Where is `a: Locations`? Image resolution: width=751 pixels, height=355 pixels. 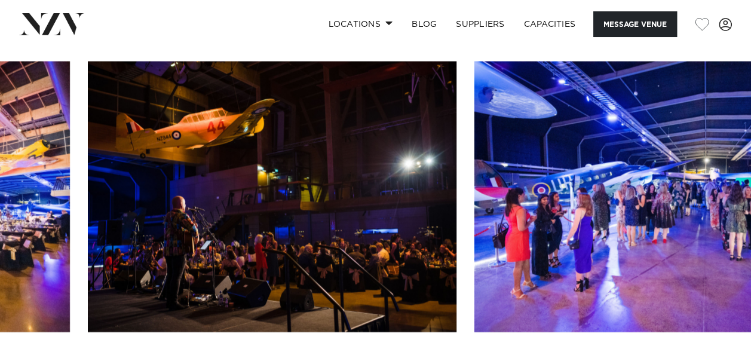 a: Locations is located at coordinates (360, 24).